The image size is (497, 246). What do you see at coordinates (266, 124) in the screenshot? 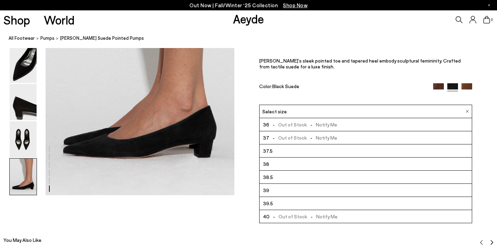
I see `span: 36` at bounding box center [266, 124].